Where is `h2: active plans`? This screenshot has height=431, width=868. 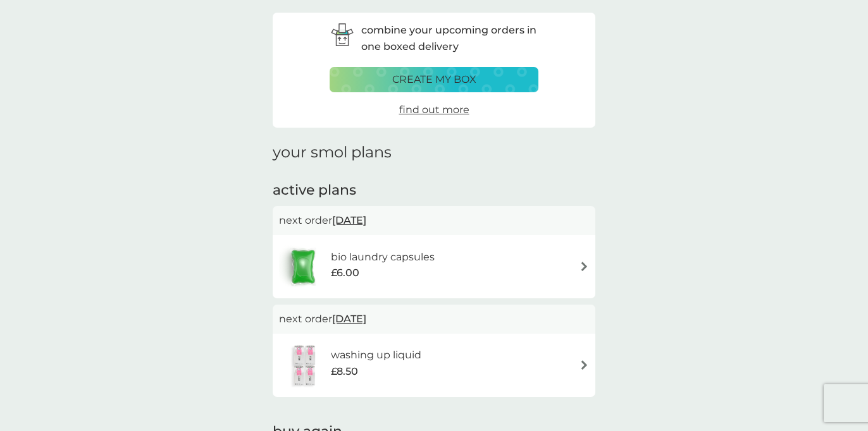 h2: active plans is located at coordinates (434, 190).